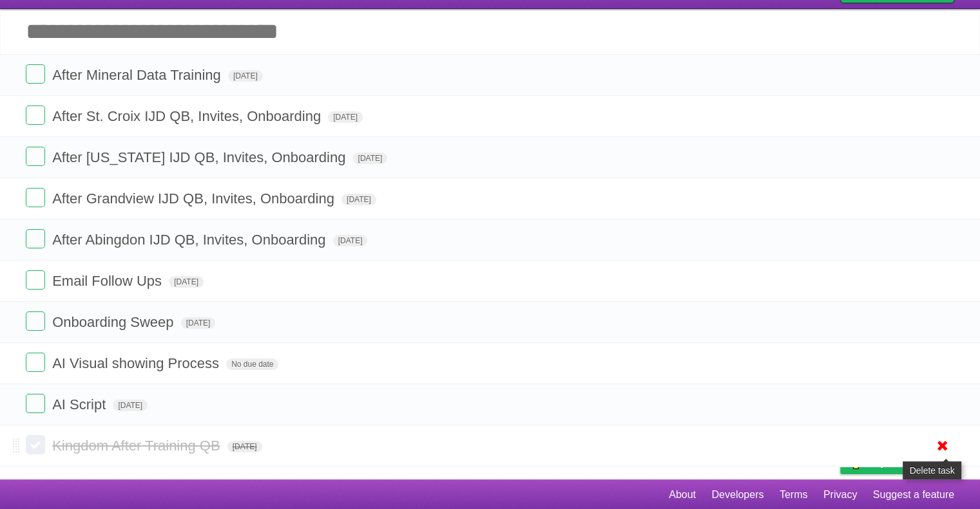 The height and width of the screenshot is (509, 980). What do you see at coordinates (188, 116) in the screenshot?
I see `span: After St. Croix IJD QB, Invites, Onboarding` at bounding box center [188, 116].